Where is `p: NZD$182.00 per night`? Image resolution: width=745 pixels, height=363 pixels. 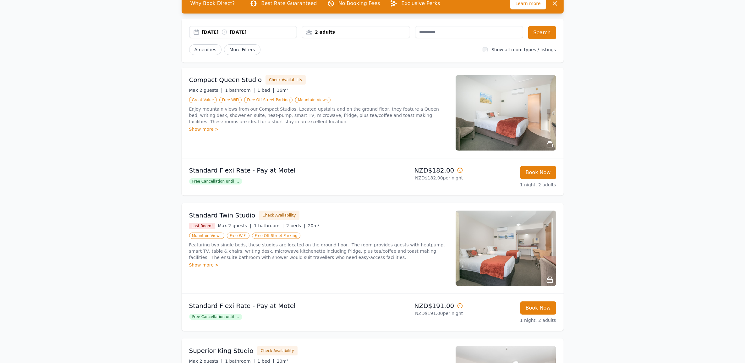
p: NZD$182.00 per night is located at coordinates (419, 178).